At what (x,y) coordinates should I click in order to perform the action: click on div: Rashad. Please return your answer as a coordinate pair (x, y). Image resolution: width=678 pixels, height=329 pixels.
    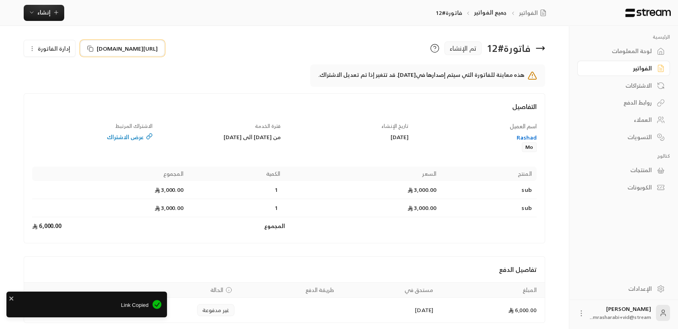
    Looking at the image, I should click on (477, 137).